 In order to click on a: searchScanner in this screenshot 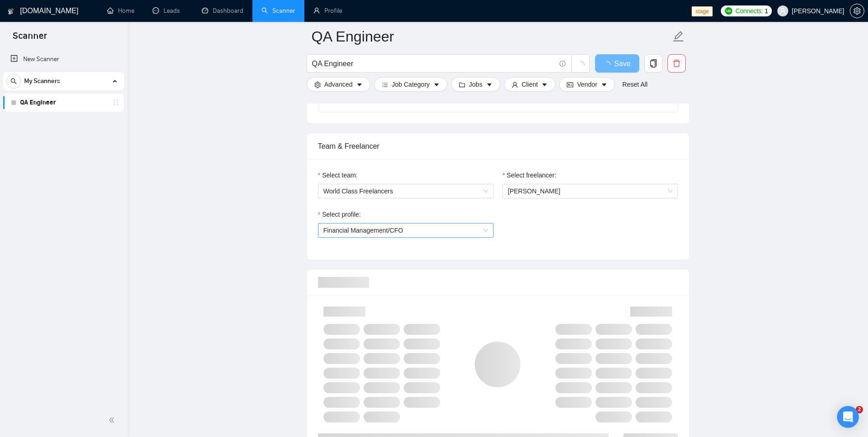, I will do `click(278, 10)`.